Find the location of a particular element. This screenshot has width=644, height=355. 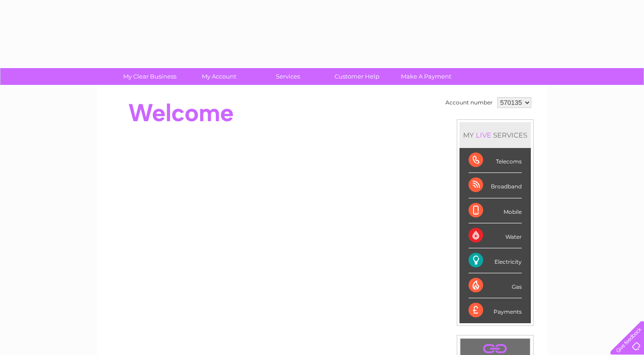

div: Gas is located at coordinates (495, 285).